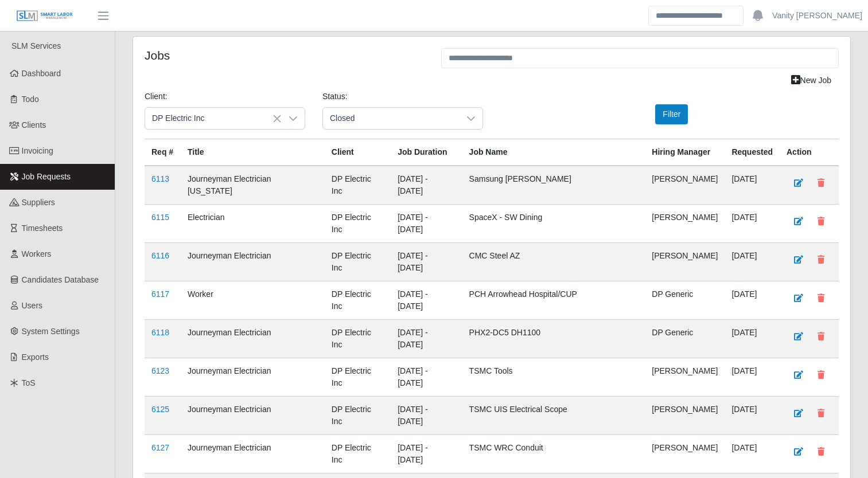  Describe the element at coordinates (160, 256) in the screenshot. I see `a: 6116` at that location.